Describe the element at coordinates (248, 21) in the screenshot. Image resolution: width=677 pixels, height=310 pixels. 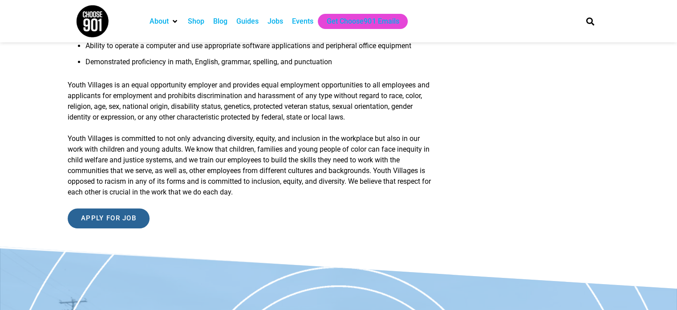
I see `a: Guides` at that location.